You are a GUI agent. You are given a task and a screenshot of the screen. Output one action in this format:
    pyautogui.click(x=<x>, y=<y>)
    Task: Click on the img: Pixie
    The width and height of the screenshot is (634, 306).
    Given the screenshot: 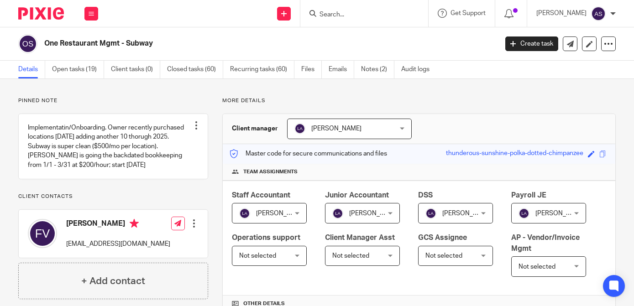 What is the action you would take?
    pyautogui.click(x=41, y=13)
    